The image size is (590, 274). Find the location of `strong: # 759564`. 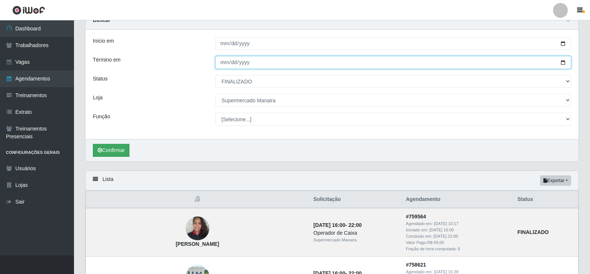

strong: # 759564 is located at coordinates (416, 216).